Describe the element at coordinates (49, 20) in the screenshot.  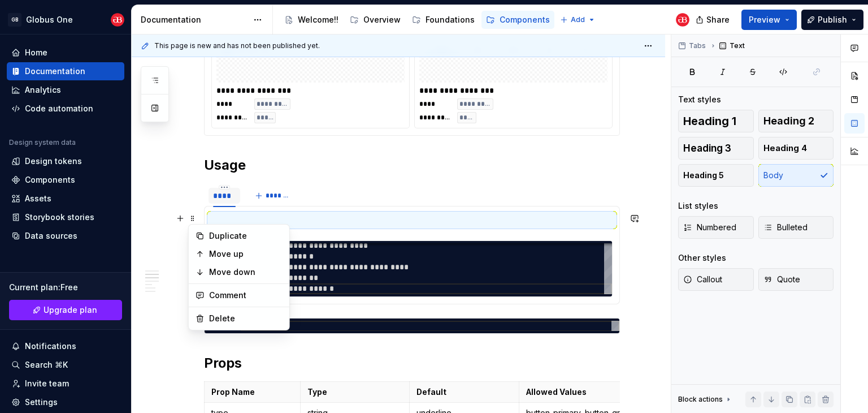
I see `div: Globus One` at that location.